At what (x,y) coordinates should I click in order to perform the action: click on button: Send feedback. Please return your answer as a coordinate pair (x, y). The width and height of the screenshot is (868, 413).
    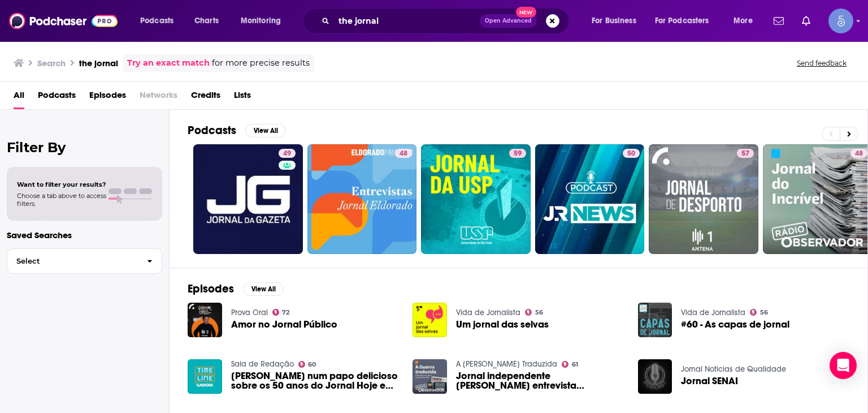
    Looking at the image, I should click on (822, 63).